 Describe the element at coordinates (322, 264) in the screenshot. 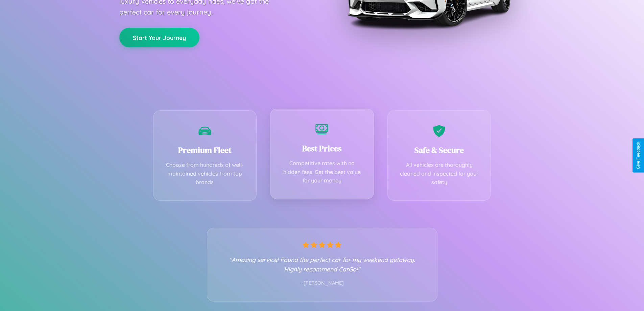

I see `p: "Amazing service! Found the perfect car for my weekend getaway. Highly recommend CarGo!"` at that location.